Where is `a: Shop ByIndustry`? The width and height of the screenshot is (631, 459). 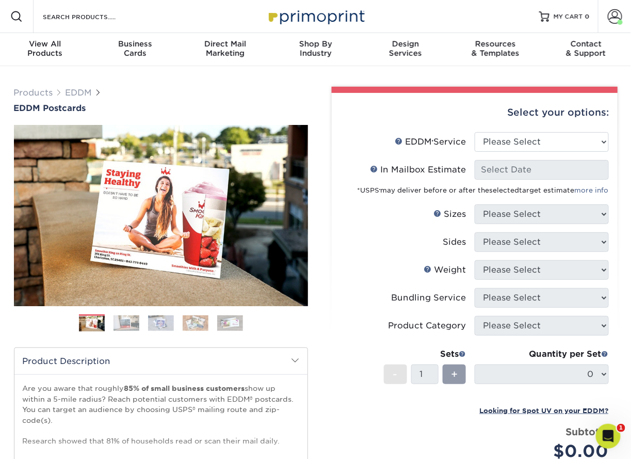 a: Shop ByIndustry is located at coordinates (315, 50).